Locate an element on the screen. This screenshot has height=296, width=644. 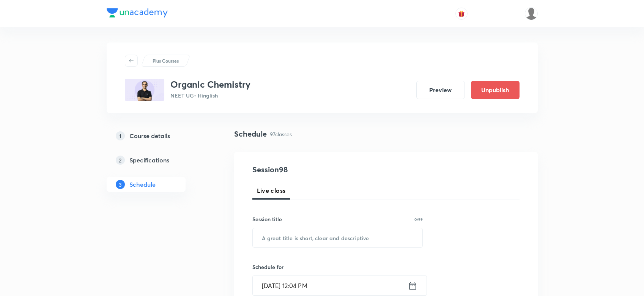
a: 2Specifications is located at coordinates (158, 160).